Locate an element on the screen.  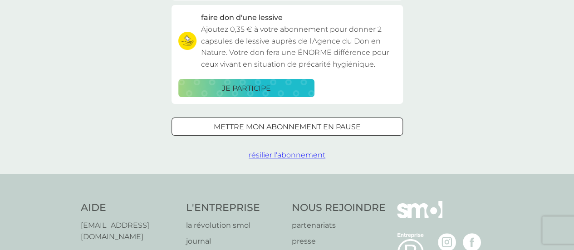
a: presse is located at coordinates (338, 241).